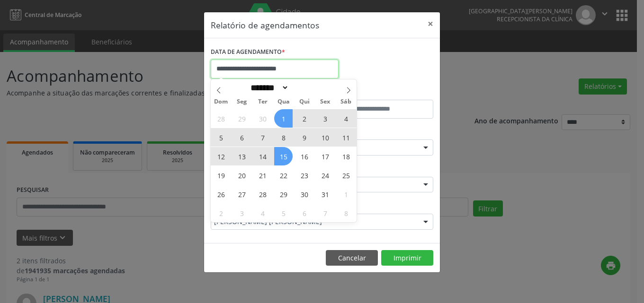 Image resolution: width=644 pixels, height=303 pixels. I want to click on span: Novembro 6, 2025, so click(304, 213).